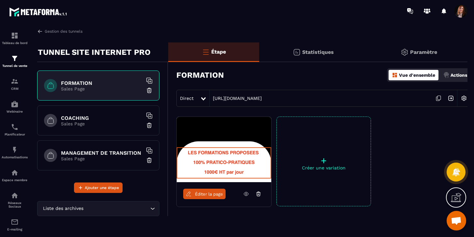 This screenshot has height=237, width=474. I want to click on a: schedulerschedulerPlanificateur, so click(15, 130).